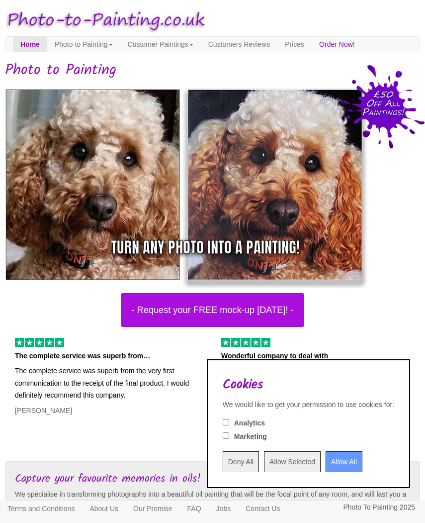 The image size is (425, 523). What do you see at coordinates (84, 44) in the screenshot?
I see `a: Photo to Painting` at bounding box center [84, 44].